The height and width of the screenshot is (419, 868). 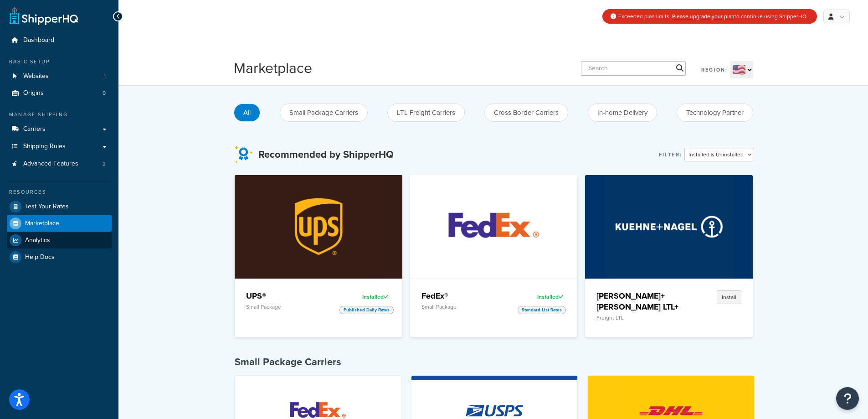 What do you see at coordinates (714, 70) in the screenshot?
I see `label: Region:` at bounding box center [714, 70].